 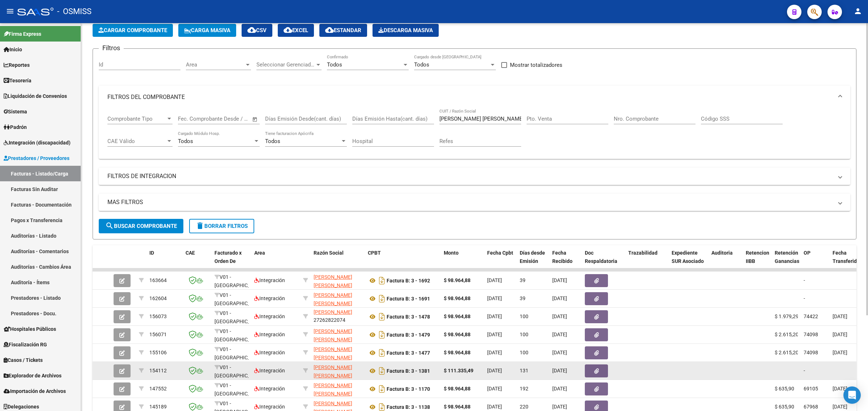 What do you see at coordinates (111, 48) in the screenshot?
I see `h3: Filtros` at bounding box center [111, 48].